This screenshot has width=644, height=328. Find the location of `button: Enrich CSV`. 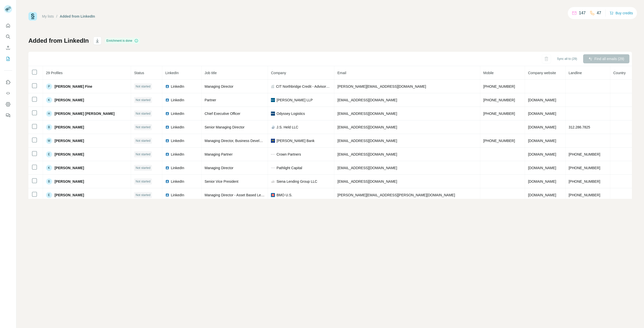

button: Enrich CSV is located at coordinates (8, 48).